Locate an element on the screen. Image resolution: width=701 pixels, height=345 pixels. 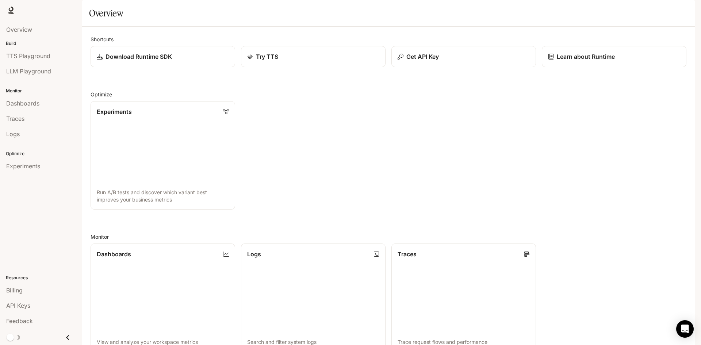
p: Run A/B tests and discover which variant best improves your business metrics is located at coordinates (163, 196).